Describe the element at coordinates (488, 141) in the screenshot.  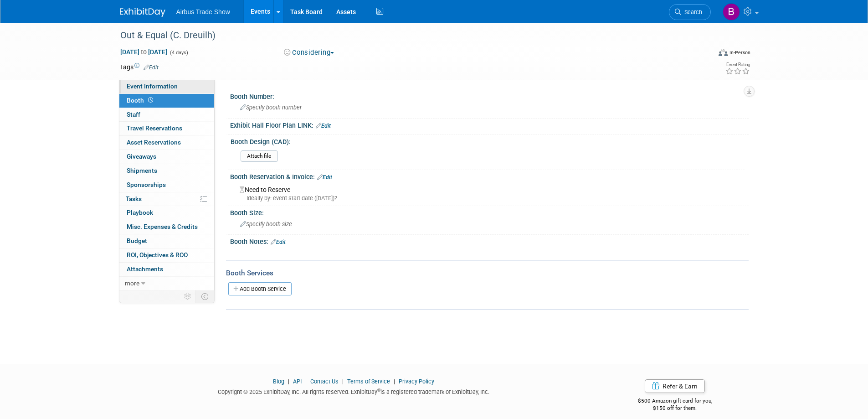
I see `div: Booth Design (CAD):` at that location.